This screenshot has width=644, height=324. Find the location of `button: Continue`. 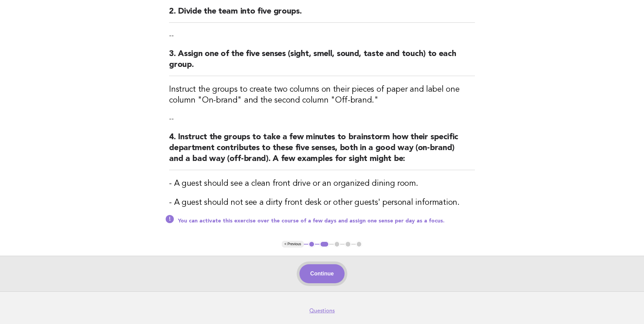

button: Continue is located at coordinates (322, 274).